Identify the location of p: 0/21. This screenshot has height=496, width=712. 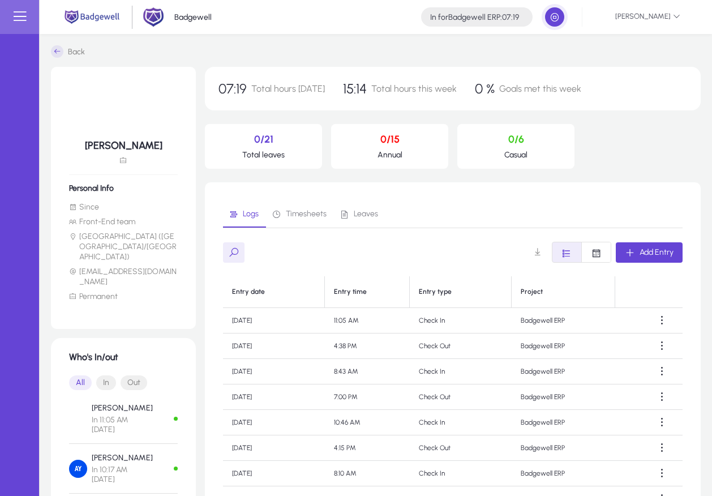
(263, 139).